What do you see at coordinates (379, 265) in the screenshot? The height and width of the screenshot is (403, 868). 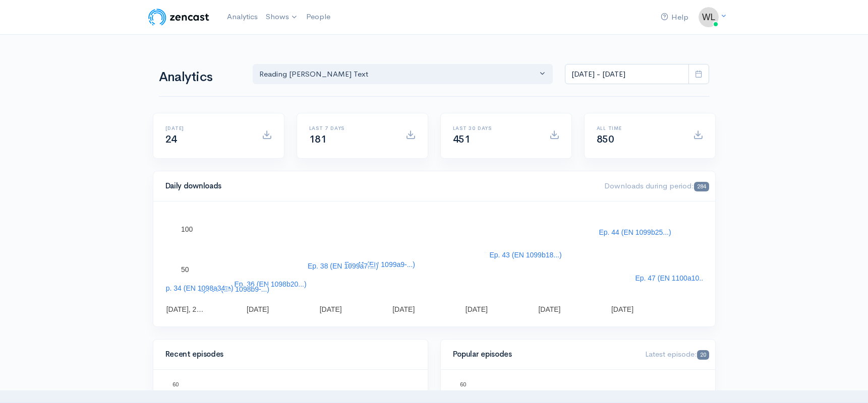 I see `text: Ep. 41 (EN 1099a9-...)` at bounding box center [379, 265].